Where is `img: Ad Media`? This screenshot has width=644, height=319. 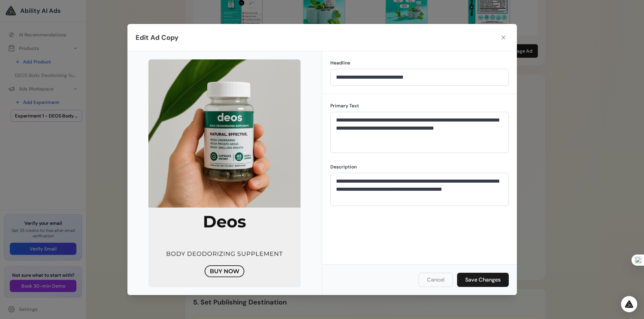 img: Ad Media is located at coordinates (225, 173).